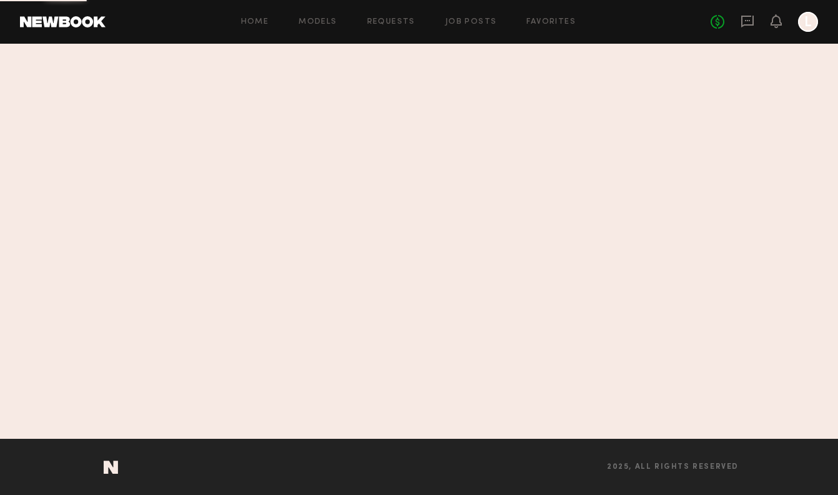 The image size is (838, 495). What do you see at coordinates (673, 467) in the screenshot?
I see `span: 2025, all rights reserved` at bounding box center [673, 467].